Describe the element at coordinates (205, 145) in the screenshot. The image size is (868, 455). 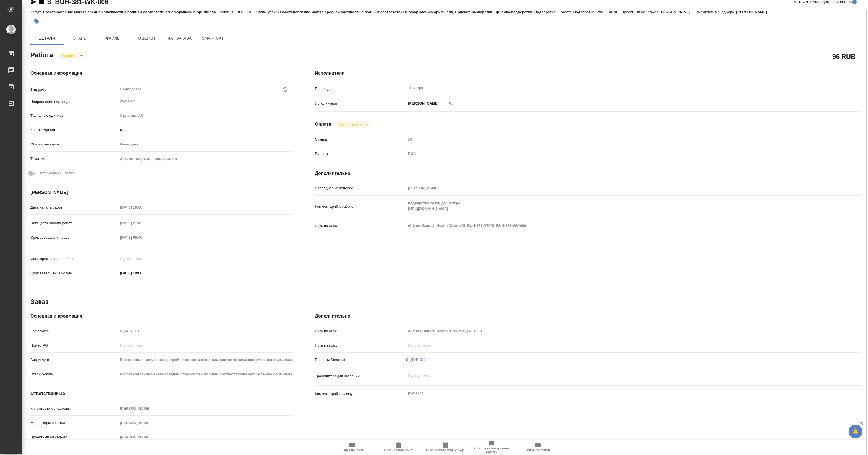
I see `div: Медицина` at that location.